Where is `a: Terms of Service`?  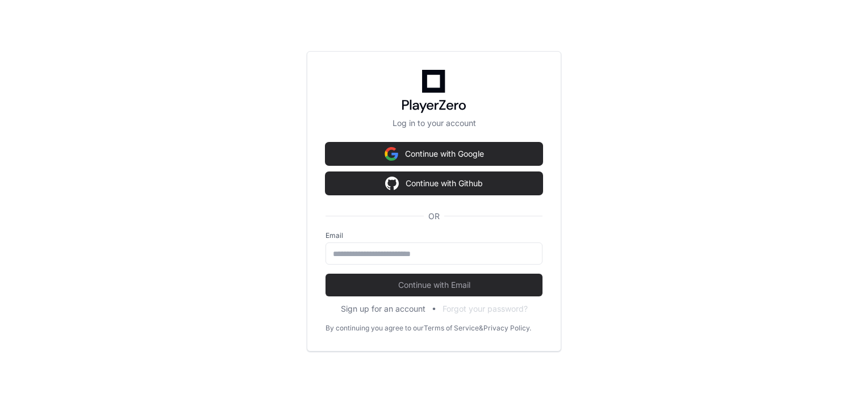
a: Terms of Service is located at coordinates (451, 328).